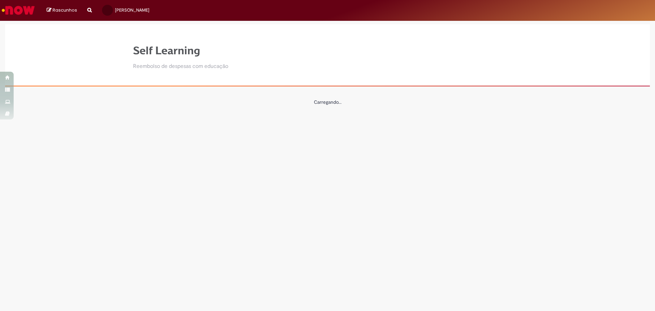  What do you see at coordinates (18, 10) in the screenshot?
I see `img: ServiceNow` at bounding box center [18, 10].